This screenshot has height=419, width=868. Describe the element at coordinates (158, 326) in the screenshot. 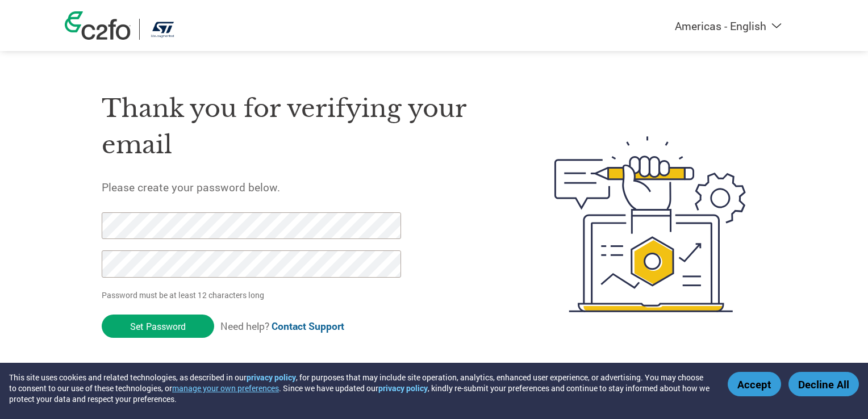

I see `input: Set Password` at that location.